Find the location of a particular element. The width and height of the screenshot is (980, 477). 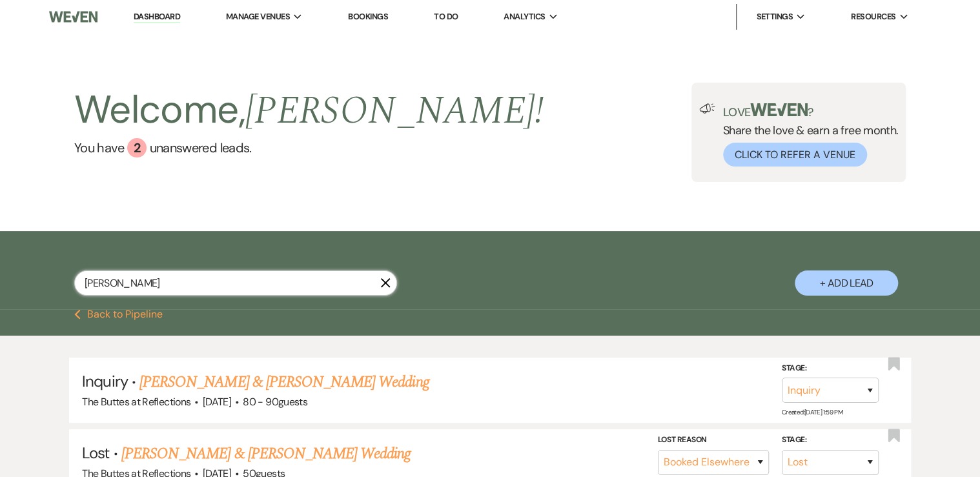

button: Click to Refer a Venue is located at coordinates (795, 155).